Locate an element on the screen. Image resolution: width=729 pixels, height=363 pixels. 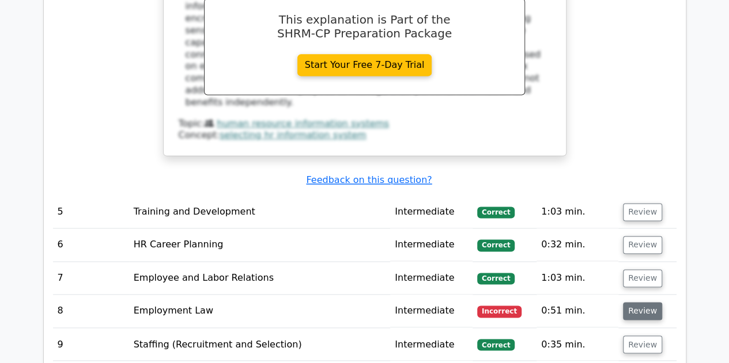
td: Training and Development is located at coordinates (259, 212).